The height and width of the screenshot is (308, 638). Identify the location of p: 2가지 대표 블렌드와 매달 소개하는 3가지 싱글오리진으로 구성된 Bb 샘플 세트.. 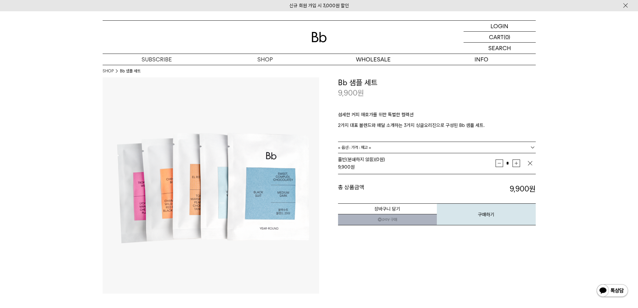
(437, 125).